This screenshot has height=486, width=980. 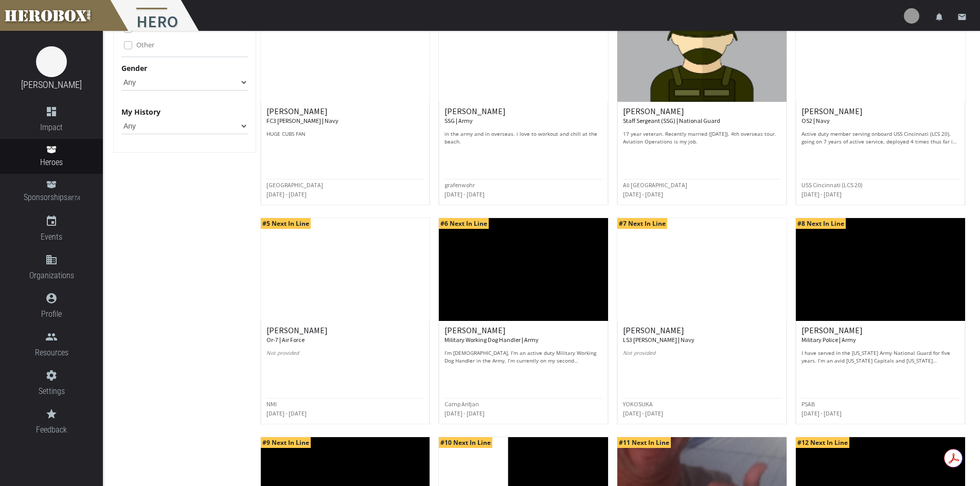 I want to click on small: OS2 | Navy, so click(x=815, y=121).